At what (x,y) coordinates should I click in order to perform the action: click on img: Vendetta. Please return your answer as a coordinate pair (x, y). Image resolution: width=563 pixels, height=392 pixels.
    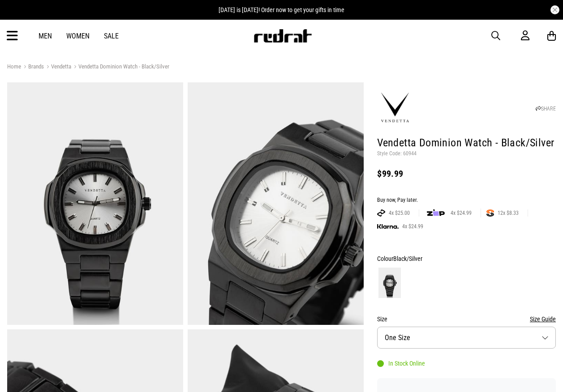
    Looking at the image, I should click on (395, 108).